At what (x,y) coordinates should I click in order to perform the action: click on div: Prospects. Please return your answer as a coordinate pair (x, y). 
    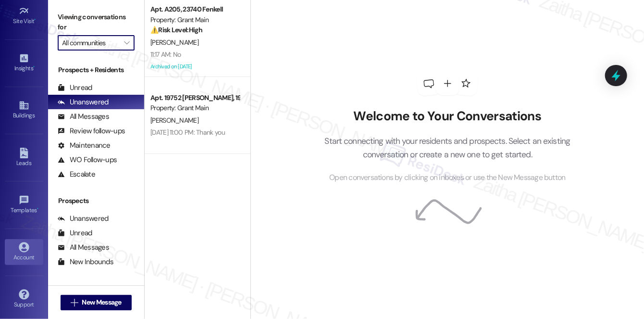
    Looking at the image, I should click on (96, 200).